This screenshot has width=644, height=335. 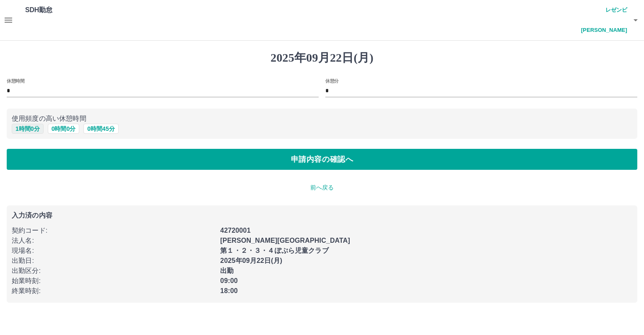 I want to click on label: 休憩分, so click(x=332, y=80).